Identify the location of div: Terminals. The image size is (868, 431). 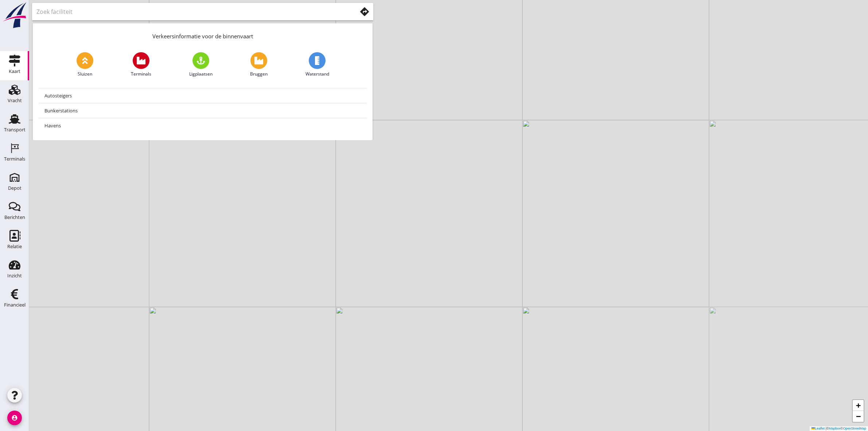
(15, 159).